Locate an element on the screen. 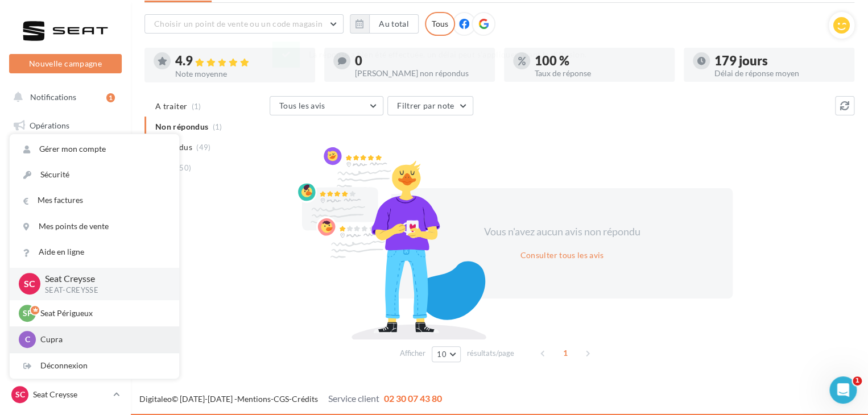  div: Délai de réponse moyen is located at coordinates (780, 73).